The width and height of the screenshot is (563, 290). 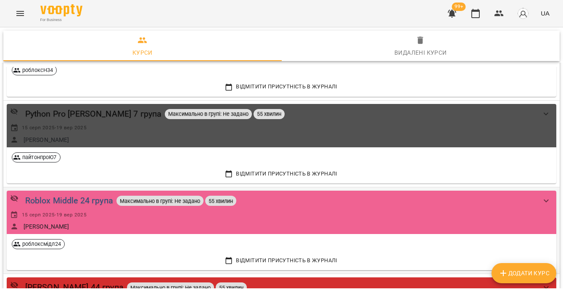 I want to click on div: роблоксН34, so click(x=34, y=70).